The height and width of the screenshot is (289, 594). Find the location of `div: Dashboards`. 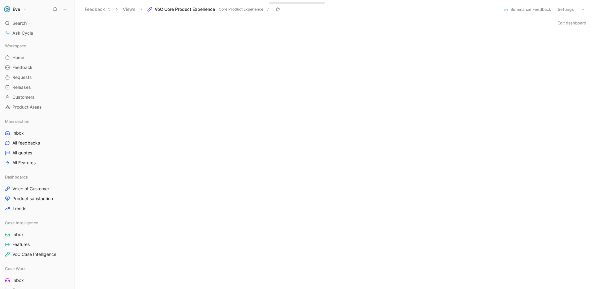

div: Dashboards is located at coordinates (37, 177).